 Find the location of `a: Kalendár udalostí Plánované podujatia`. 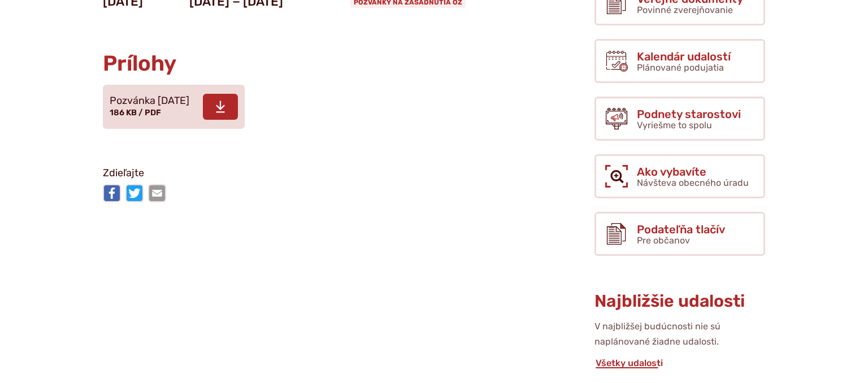

a: Kalendár udalostí Plánované podujatia is located at coordinates (680, 61).